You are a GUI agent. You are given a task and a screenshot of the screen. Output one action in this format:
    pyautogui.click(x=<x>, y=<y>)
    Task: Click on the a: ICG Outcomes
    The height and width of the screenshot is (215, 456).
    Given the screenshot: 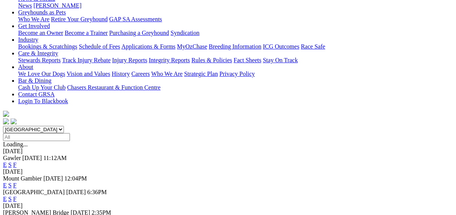 What is the action you would take?
    pyautogui.click(x=281, y=46)
    